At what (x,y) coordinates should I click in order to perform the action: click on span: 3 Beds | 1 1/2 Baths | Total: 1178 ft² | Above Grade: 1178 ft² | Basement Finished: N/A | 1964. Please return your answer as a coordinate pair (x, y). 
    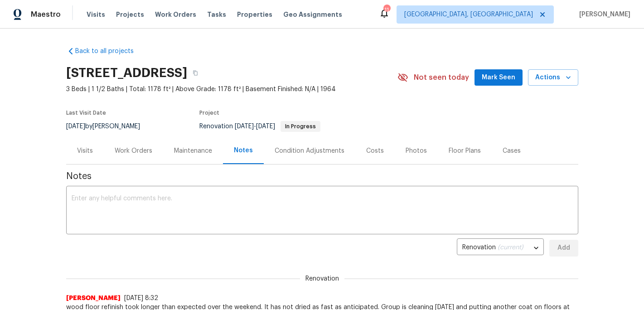
    Looking at the image, I should click on (232, 89).